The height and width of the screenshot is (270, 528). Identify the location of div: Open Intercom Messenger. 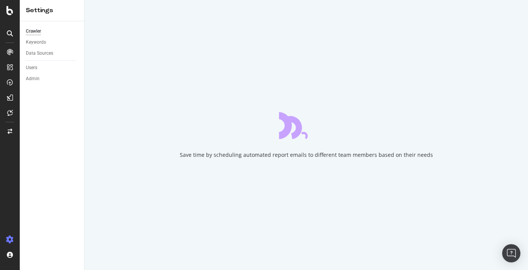
(511, 254).